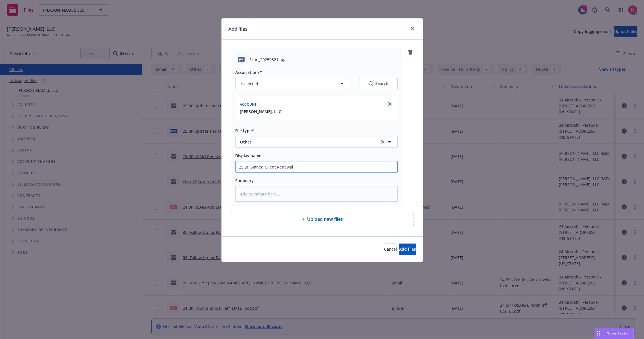 This screenshot has width=644, height=339. I want to click on svg: Search, so click(371, 84).